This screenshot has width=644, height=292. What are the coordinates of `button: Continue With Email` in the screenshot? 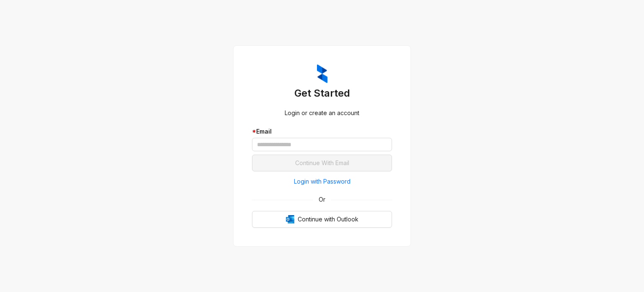 It's located at (322, 163).